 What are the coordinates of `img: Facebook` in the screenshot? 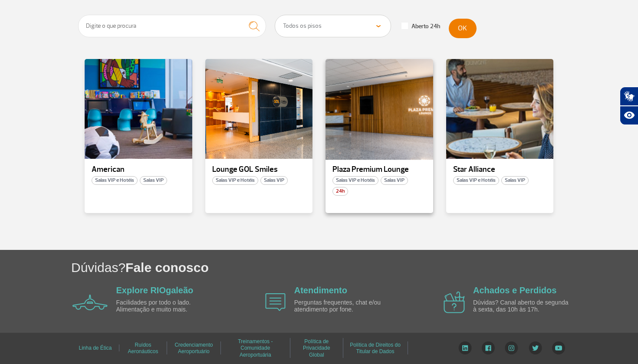 It's located at (488, 348).